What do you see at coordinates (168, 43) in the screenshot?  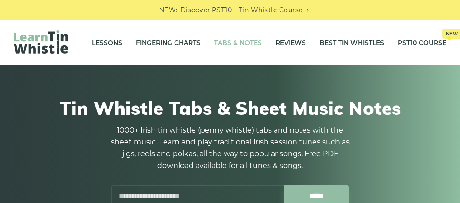 I see `a: Fingering Charts` at bounding box center [168, 43].